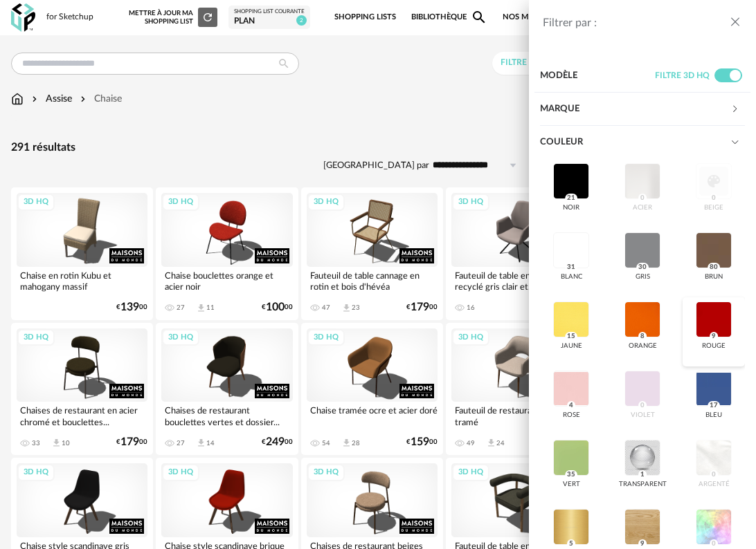 This screenshot has width=756, height=549. Describe the element at coordinates (713, 416) in the screenshot. I see `div: bleu` at that location.